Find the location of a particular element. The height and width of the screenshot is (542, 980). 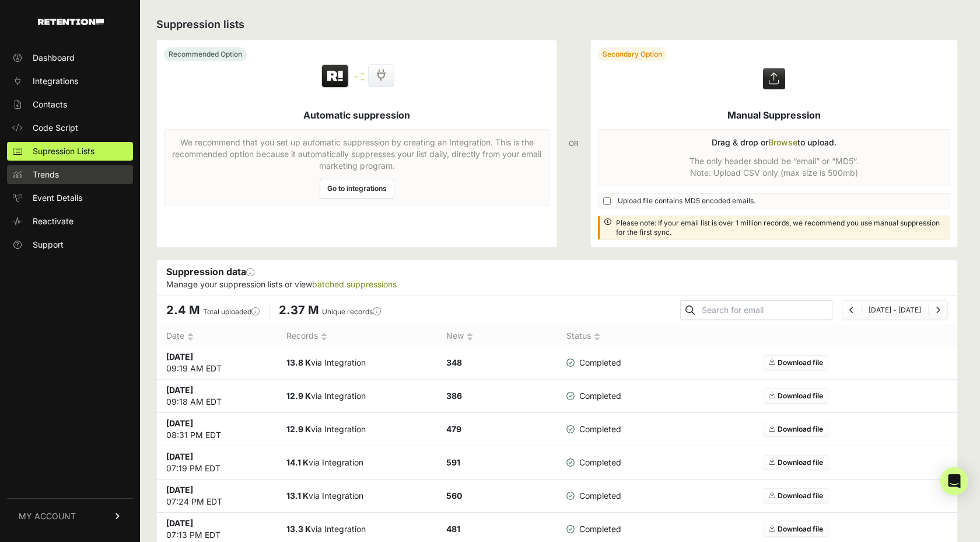

span: 2.4 M is located at coordinates (183, 310).